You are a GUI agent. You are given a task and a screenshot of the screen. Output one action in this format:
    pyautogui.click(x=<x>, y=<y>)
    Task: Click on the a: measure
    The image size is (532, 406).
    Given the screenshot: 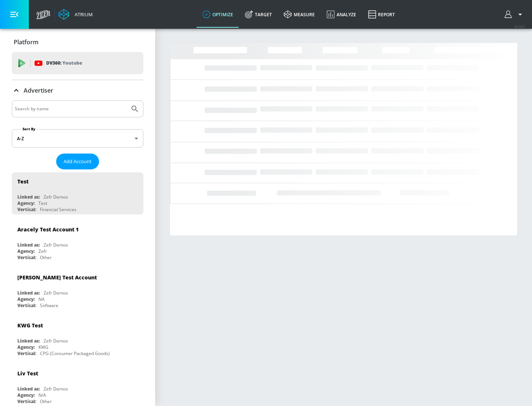 What is the action you would take?
    pyautogui.click(x=299, y=14)
    